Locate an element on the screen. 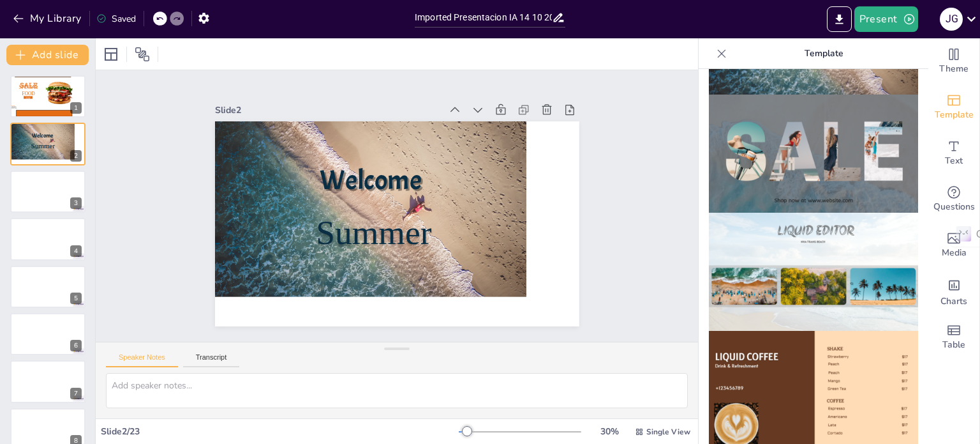 The height and width of the screenshot is (444, 980). div: Add charts and graphs is located at coordinates (954, 291).